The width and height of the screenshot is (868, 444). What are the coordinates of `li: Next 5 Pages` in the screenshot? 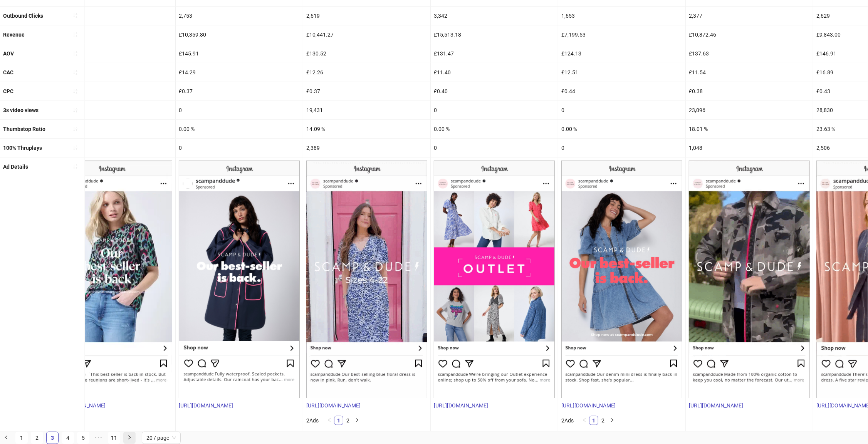 It's located at (98, 438).